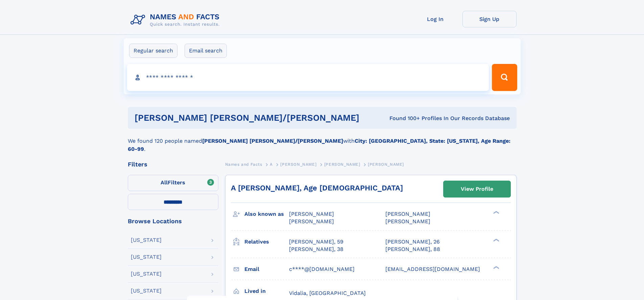 This screenshot has height=300, width=644. Describe the element at coordinates (206, 51) in the screenshot. I see `label: Email search` at that location.